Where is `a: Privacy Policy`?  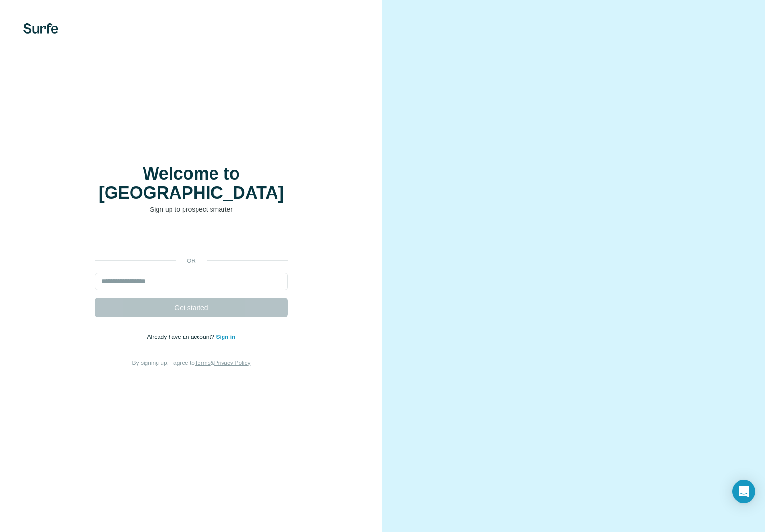
a: Privacy Policy is located at coordinates (232, 363).